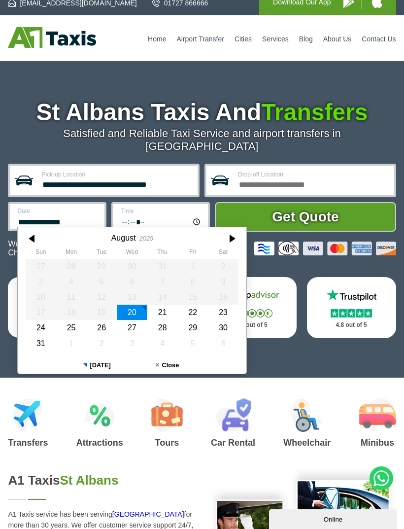 The height and width of the screenshot is (529, 404). I want to click on a: Reviews.io Stars 4.8 out of 5, so click(52, 307).